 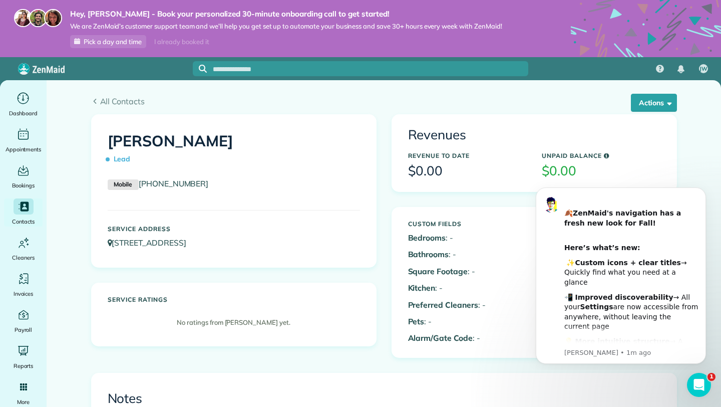 What do you see at coordinates (107, 84) in the screenshot?
I see `b: Custom icons + clear titles` at bounding box center [107, 84].